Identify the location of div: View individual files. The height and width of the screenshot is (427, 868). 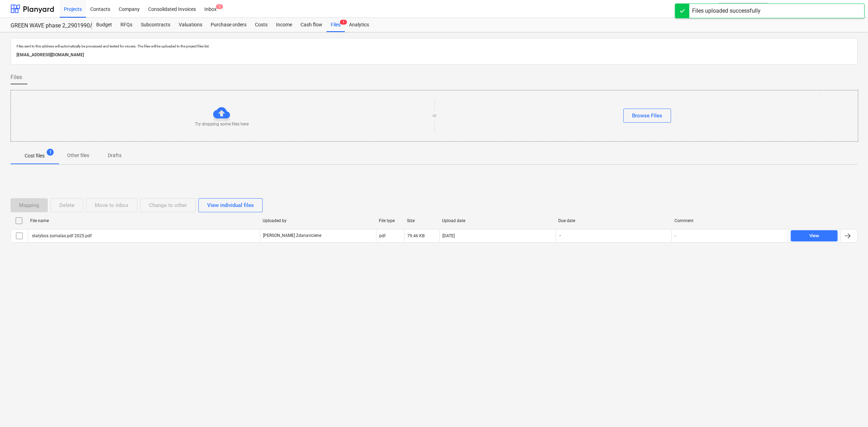
(230, 205).